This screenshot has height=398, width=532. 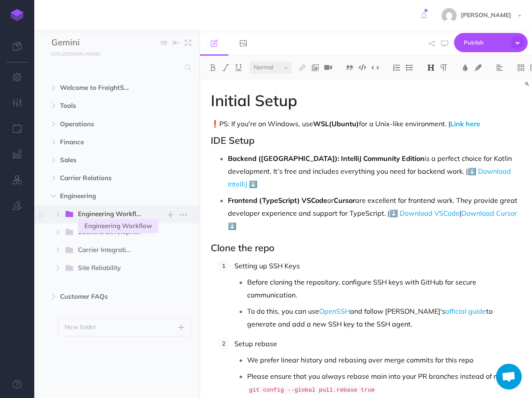 I want to click on h1: Initial Setup, so click(x=366, y=101).